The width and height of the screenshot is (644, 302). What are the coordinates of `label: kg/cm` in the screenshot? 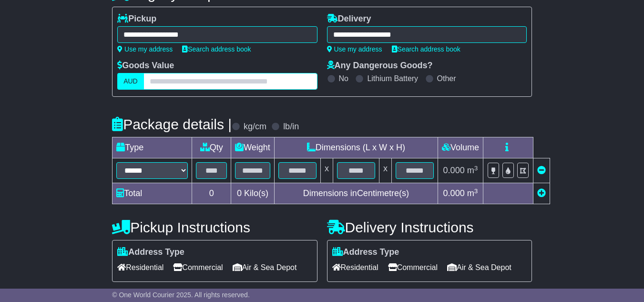 It's located at (255, 127).